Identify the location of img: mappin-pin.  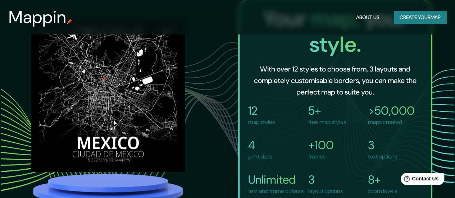
(69, 22).